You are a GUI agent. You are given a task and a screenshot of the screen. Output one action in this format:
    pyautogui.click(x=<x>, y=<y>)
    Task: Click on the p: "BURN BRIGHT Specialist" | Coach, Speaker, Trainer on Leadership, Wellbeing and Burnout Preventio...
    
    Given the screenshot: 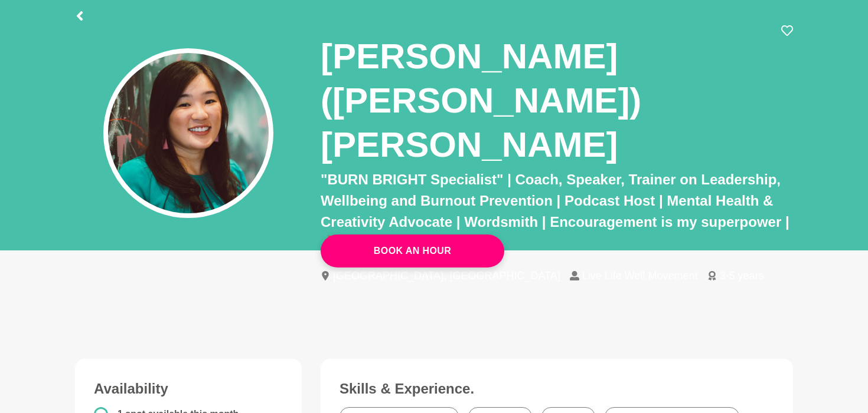 What is the action you would take?
    pyautogui.click(x=556, y=211)
    